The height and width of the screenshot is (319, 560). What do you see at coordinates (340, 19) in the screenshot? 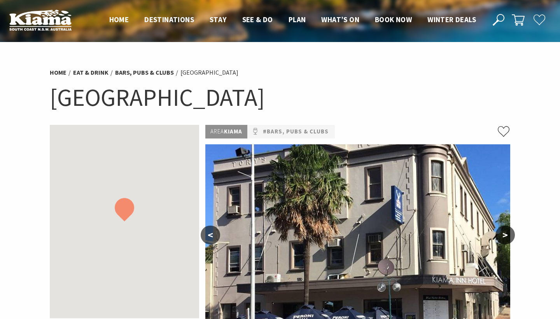
I see `span: What’s On` at bounding box center [340, 19].